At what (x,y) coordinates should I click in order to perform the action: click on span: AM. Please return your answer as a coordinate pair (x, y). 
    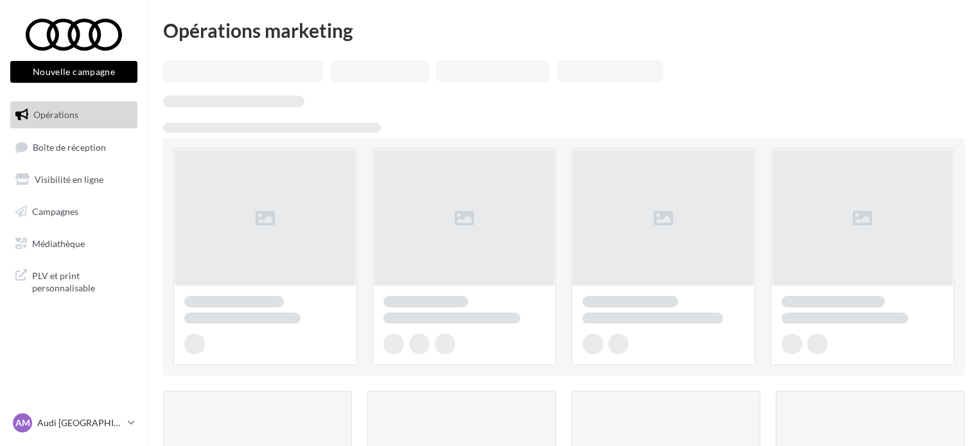
    Looking at the image, I should click on (22, 423).